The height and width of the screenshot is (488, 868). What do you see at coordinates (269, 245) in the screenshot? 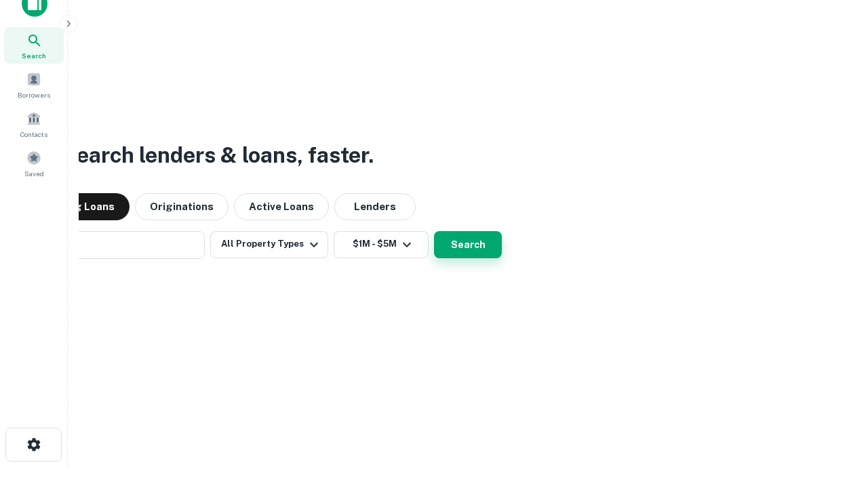
I see `button: All Property Types` at bounding box center [269, 245].